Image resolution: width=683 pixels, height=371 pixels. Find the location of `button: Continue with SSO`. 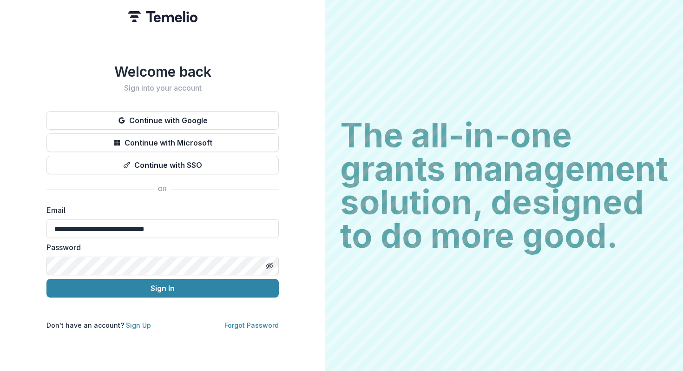

button: Continue with SSO is located at coordinates (163, 165).